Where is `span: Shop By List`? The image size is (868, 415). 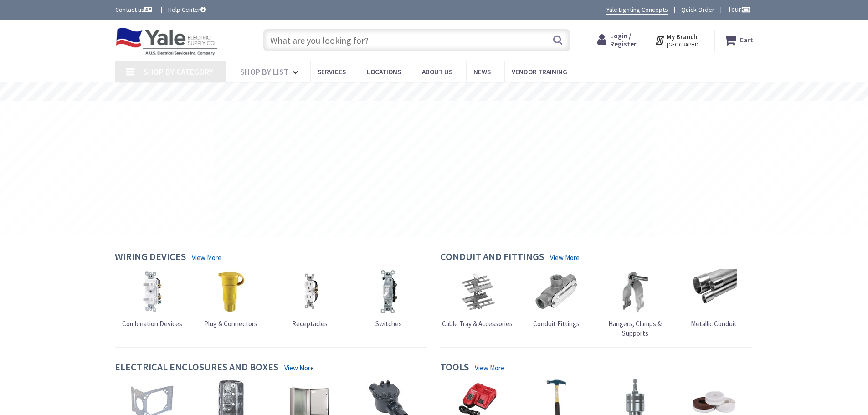 span: Shop By List is located at coordinates (264, 71).